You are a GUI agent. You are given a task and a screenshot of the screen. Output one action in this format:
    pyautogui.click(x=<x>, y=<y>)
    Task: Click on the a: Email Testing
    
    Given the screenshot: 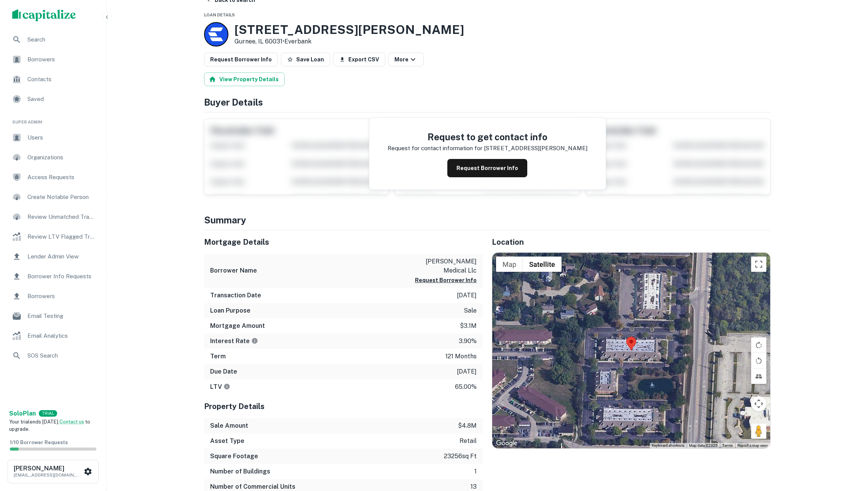 What is the action you would take?
    pyautogui.click(x=53, y=316)
    